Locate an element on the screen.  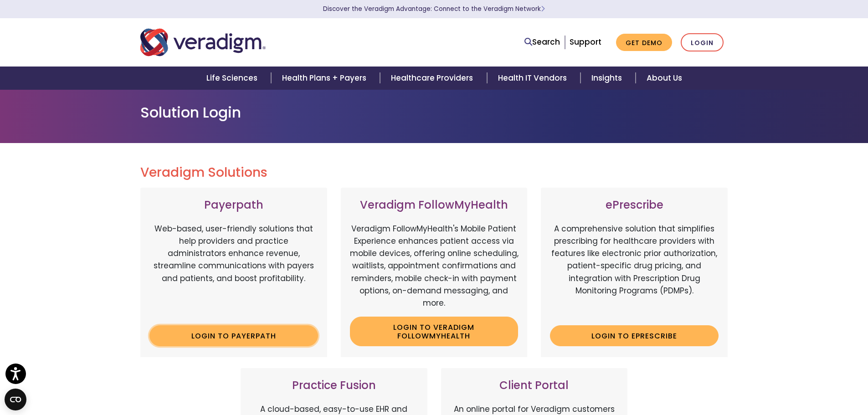
a: Search is located at coordinates (542, 42).